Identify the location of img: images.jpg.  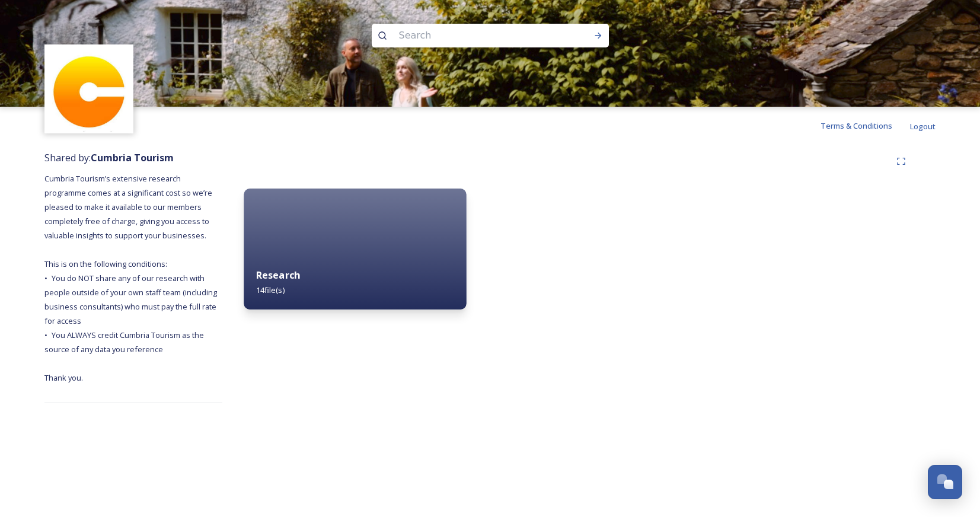
(89, 89).